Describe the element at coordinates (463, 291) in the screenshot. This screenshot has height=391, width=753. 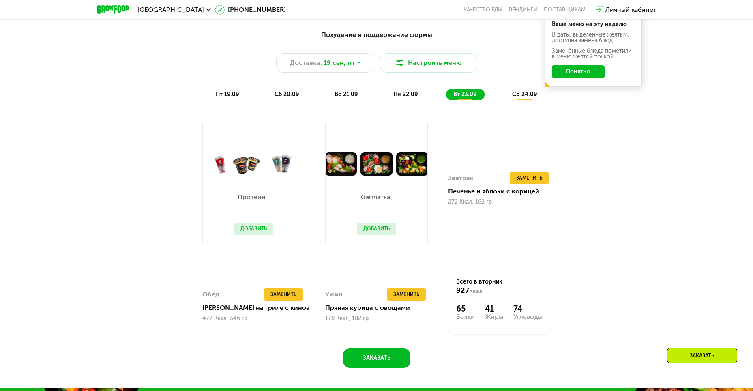
I see `span: 927` at that location.